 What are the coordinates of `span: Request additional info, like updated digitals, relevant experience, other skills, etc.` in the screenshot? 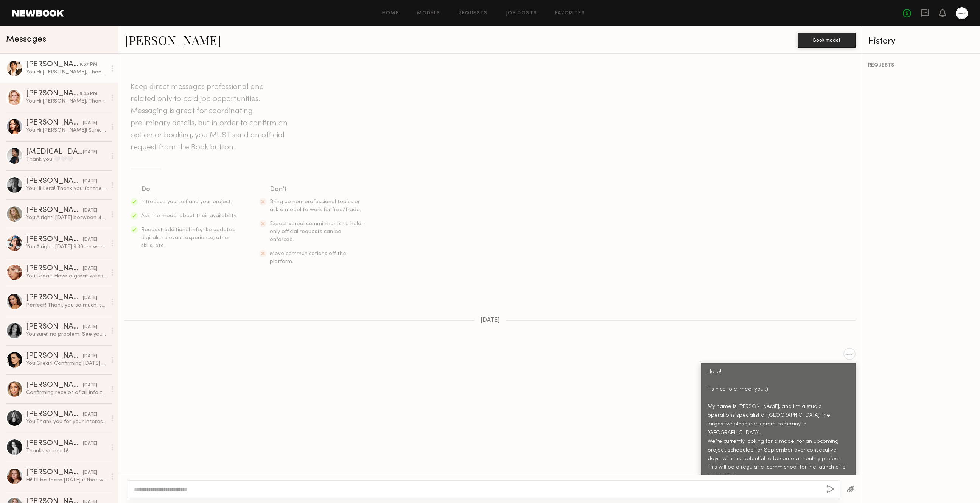 It's located at (188, 238).